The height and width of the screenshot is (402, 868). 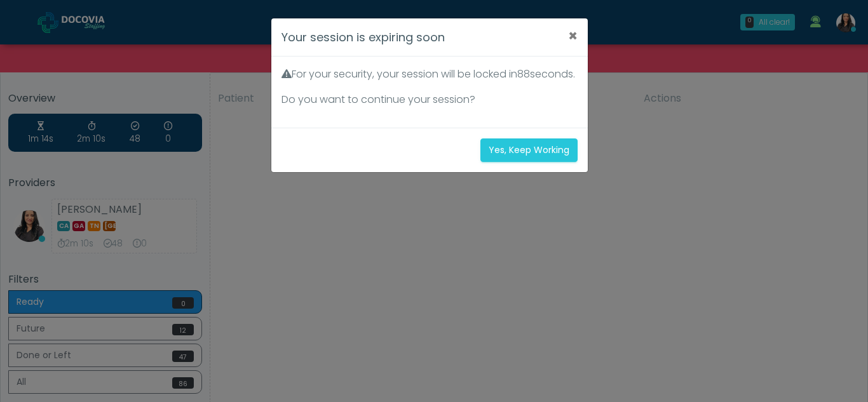 What do you see at coordinates (529, 150) in the screenshot?
I see `button: Yes, Keep Working` at bounding box center [529, 150].